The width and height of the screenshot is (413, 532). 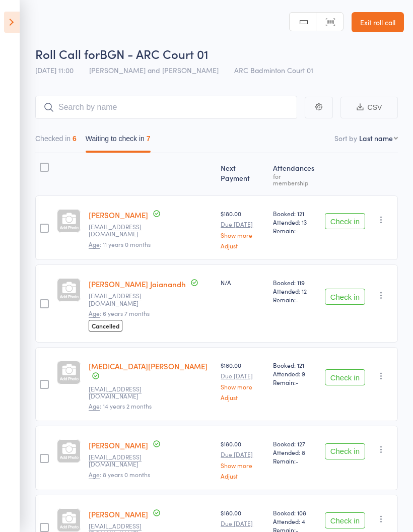 I want to click on span: Roll Call for, so click(x=67, y=53).